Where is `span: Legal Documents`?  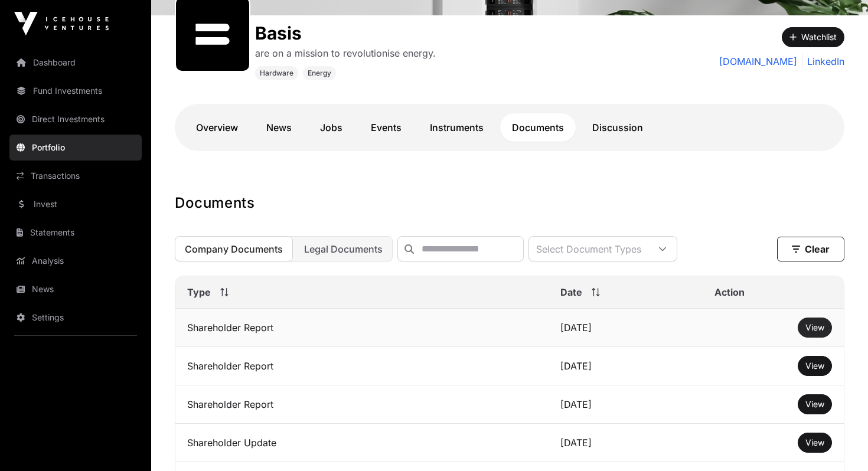 span: Legal Documents is located at coordinates (343, 249).